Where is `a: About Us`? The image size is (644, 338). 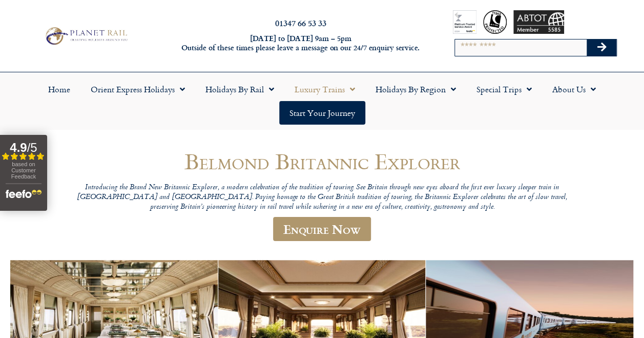
a: About Us is located at coordinates (574, 89).